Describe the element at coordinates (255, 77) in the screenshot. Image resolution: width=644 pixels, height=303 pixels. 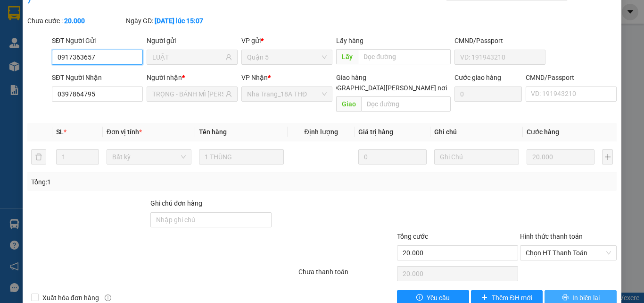
I see `span: VP Nhận` at that location.